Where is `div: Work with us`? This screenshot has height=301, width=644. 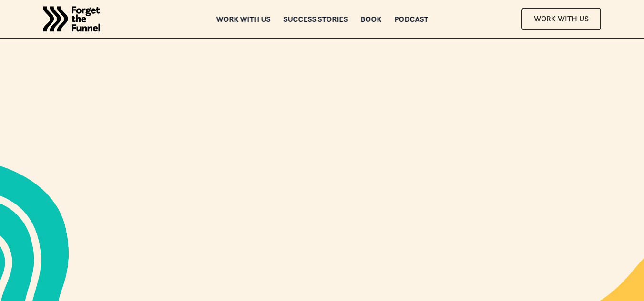
div: Work with us is located at coordinates (243, 19).